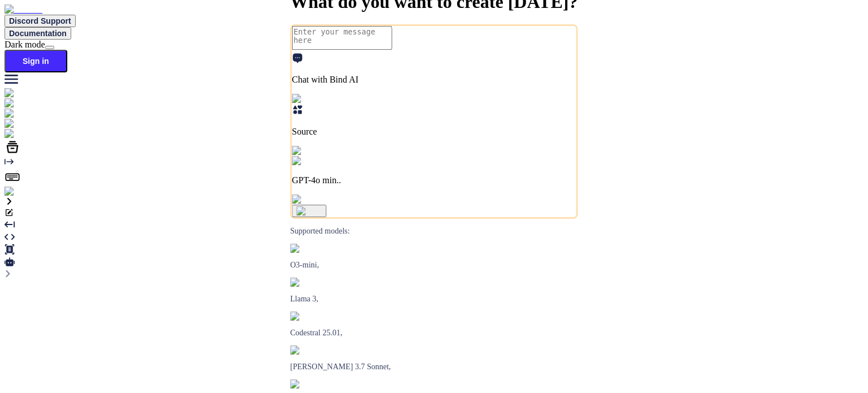 The height and width of the screenshot is (393, 868). What do you see at coordinates (316, 99) in the screenshot?
I see `img: Pick Tools` at bounding box center [316, 99].